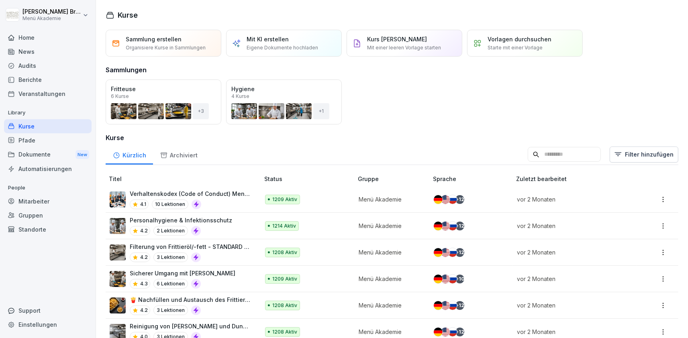 The image size is (688, 338). I want to click on a: Standorte, so click(48, 229).